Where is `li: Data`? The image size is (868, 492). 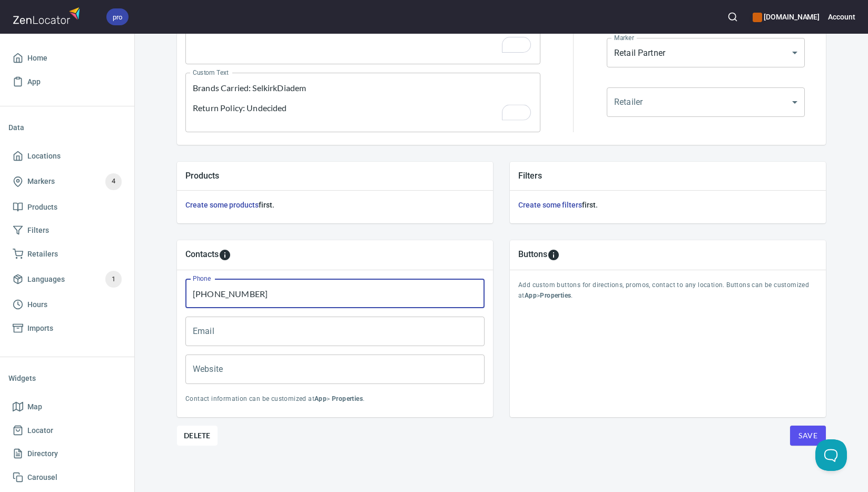
li: Data is located at coordinates (67, 128).